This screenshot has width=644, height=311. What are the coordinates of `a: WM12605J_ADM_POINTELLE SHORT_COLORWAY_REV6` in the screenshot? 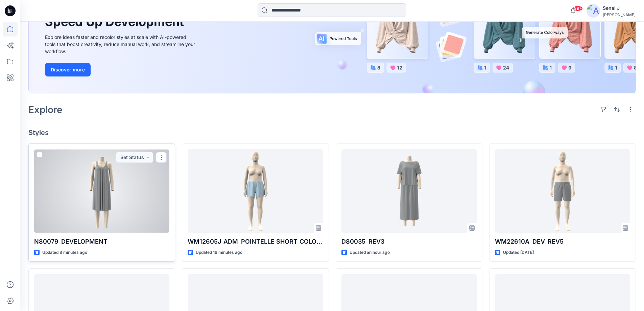 It's located at (255, 191).